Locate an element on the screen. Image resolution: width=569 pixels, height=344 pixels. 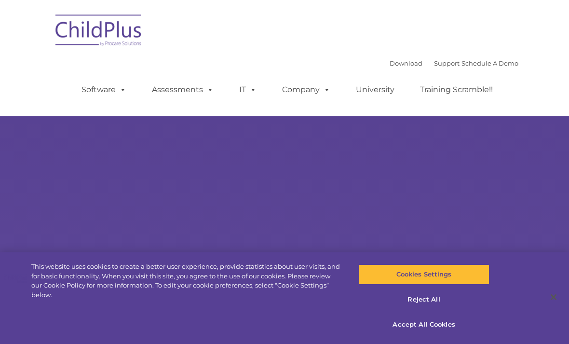
img: ChildPlus by Procare Solutions is located at coordinates (99, 32).